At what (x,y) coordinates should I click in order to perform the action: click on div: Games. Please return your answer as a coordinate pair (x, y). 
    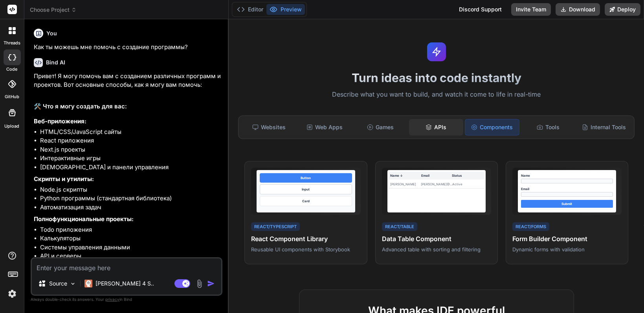
    Looking at the image, I should click on (380, 127).